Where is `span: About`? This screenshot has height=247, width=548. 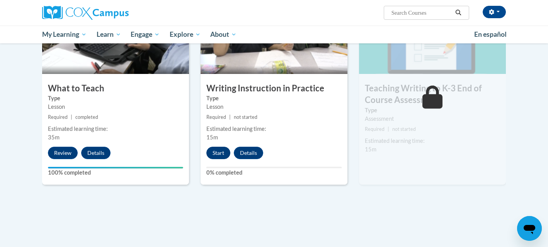
span: About is located at coordinates (223, 34).